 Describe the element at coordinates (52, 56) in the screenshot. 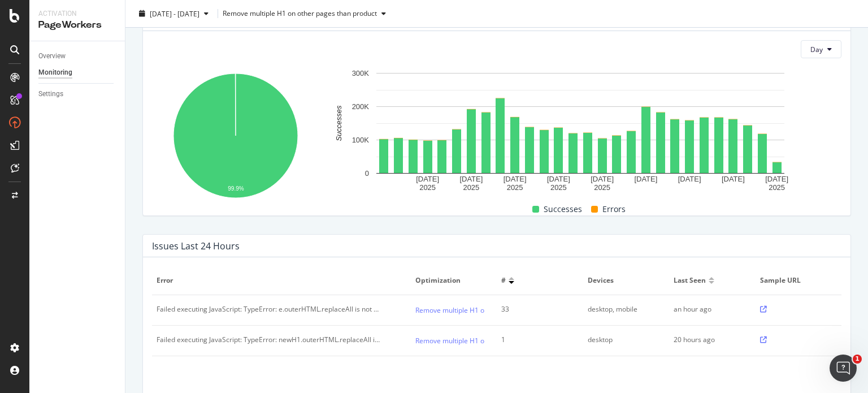

I see `div: Overview` at that location.